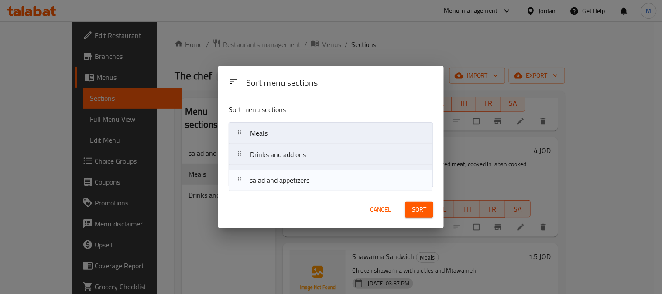 The width and height of the screenshot is (662, 294). Describe the element at coordinates (340, 83) in the screenshot. I see `div: Sort menu sections` at that location.